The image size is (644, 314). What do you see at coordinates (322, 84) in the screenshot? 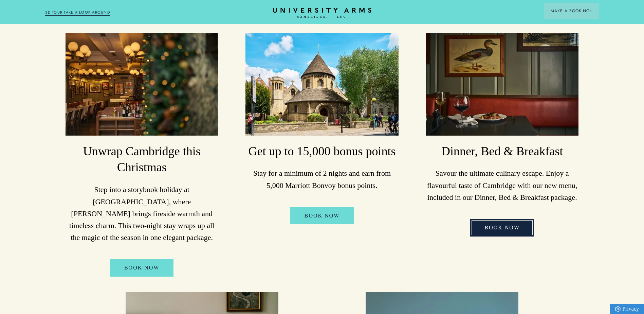
I see `img: image-a169143ac3192f8fe22129d7686b8569f7c1e8bc-2500x1667-jpg` at bounding box center [322, 84].